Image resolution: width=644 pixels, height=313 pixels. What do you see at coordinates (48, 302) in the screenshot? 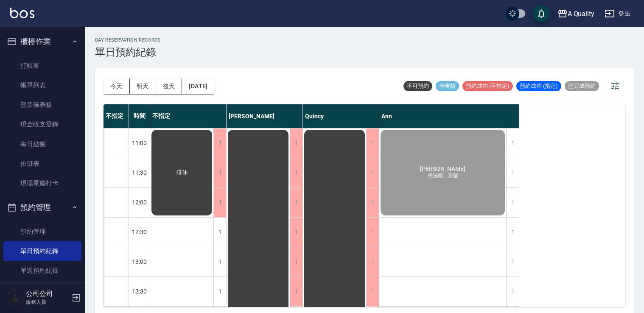
I see `p: 服務人員` at bounding box center [48, 302].